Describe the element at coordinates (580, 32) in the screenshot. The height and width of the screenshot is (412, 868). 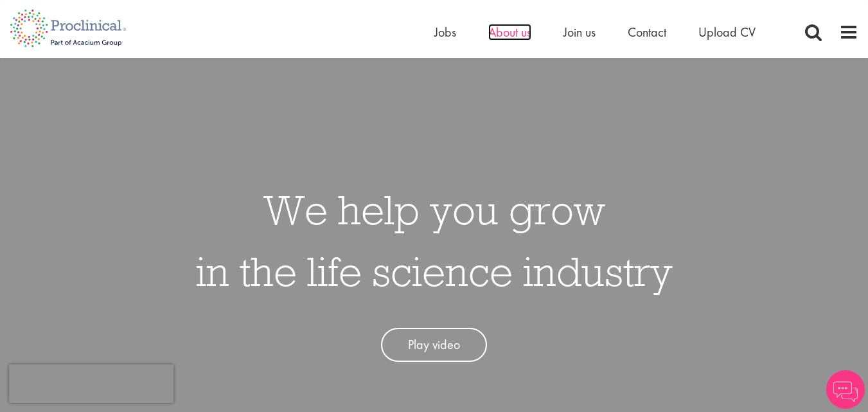
I see `a: Join us` at that location.